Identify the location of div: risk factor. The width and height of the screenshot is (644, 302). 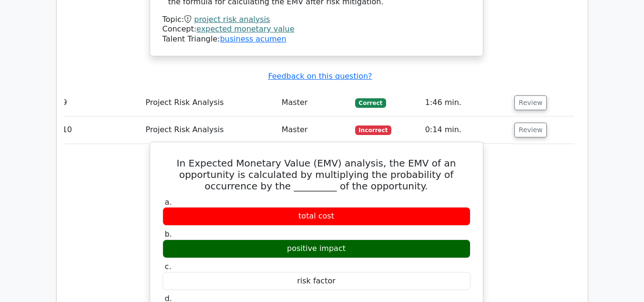
(317, 281).